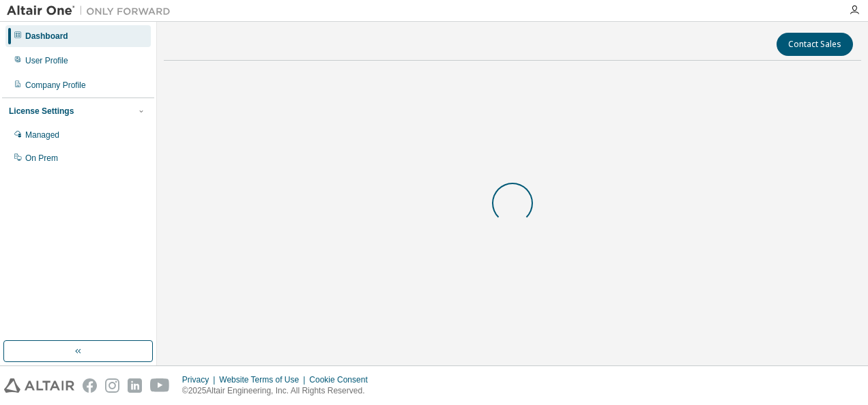  I want to click on div: License Settings, so click(41, 111).